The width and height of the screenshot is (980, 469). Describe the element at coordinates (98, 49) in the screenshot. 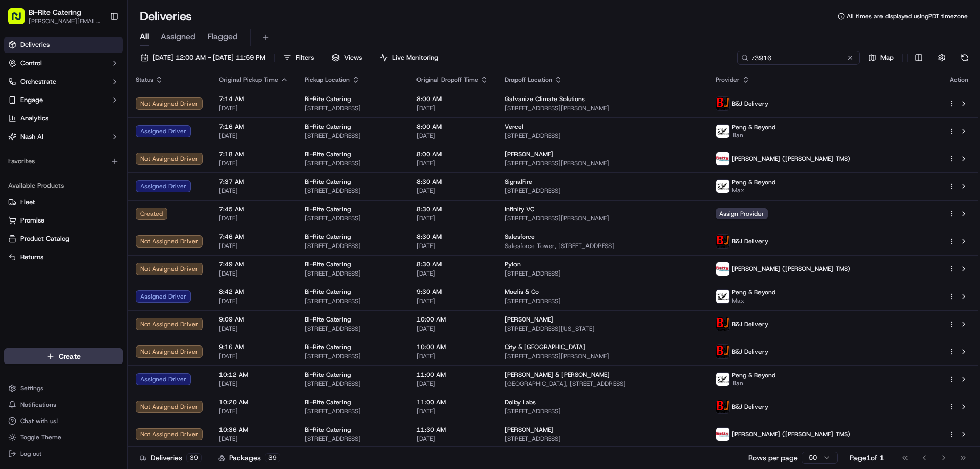

I see `p: Welcome 👋` at that location.